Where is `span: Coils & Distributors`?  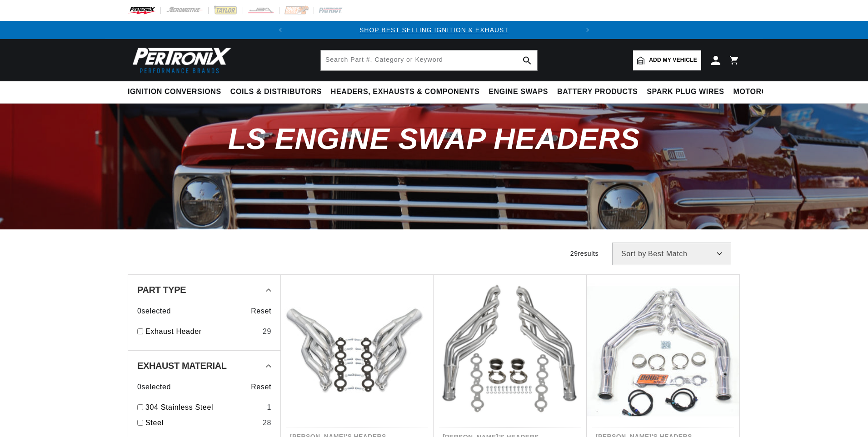 span: Coils & Distributors is located at coordinates (276, 91).